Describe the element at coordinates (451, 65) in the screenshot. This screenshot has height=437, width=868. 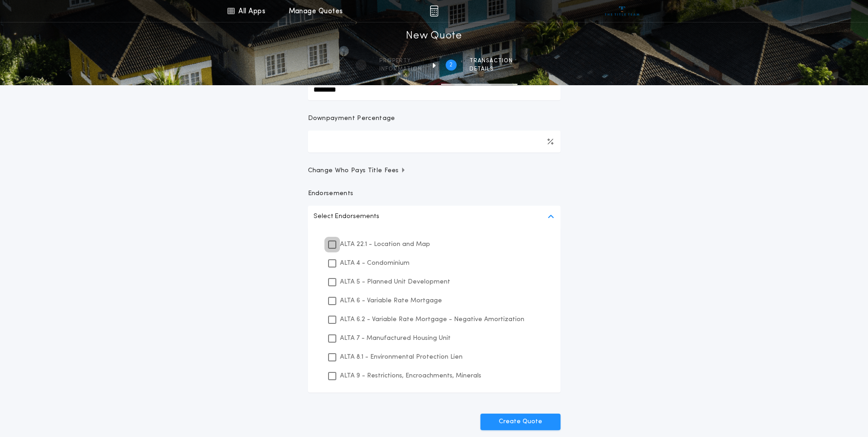
I see `h2: 2` at that location.